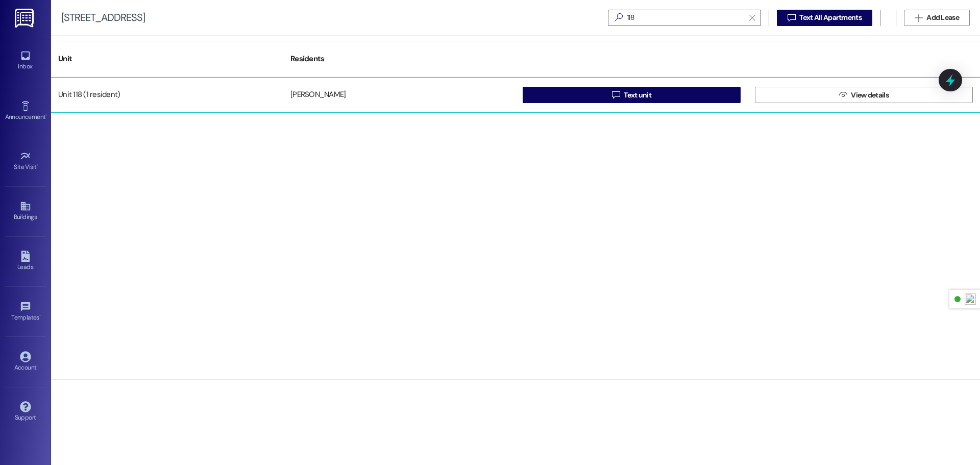 The image size is (980, 465). I want to click on a: Leads, so click(25, 261).